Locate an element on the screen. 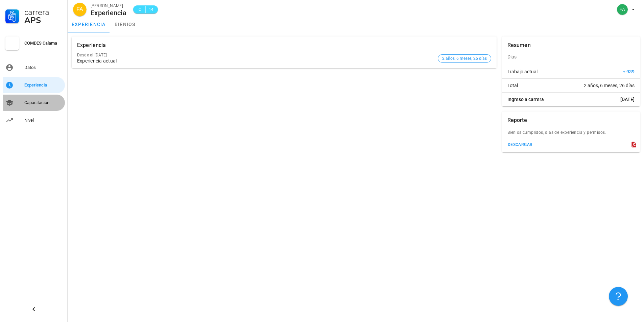 This screenshot has height=322, width=644. div: Bienios cumplidos, dias de experiencia y permisos. is located at coordinates (571, 135).